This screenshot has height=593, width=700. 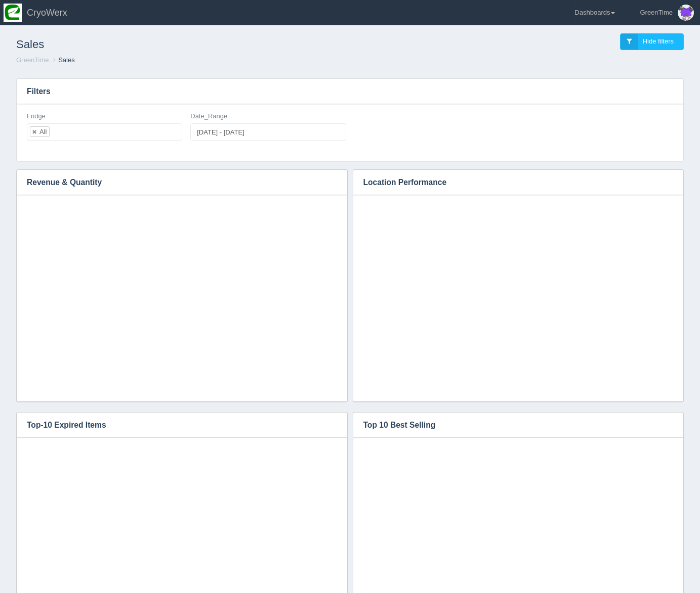 I want to click on span: CryoWerx, so click(x=47, y=13).